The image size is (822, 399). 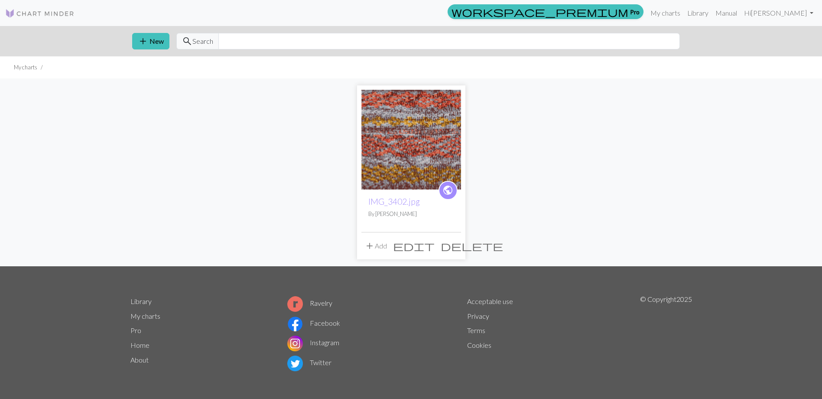 What do you see at coordinates (472, 246) in the screenshot?
I see `span: delete` at bounding box center [472, 246].